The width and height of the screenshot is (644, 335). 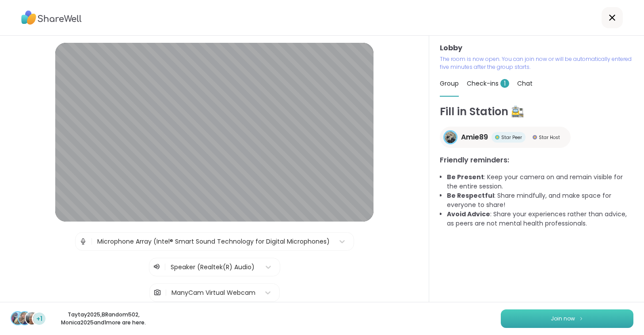 What do you see at coordinates (537, 112) in the screenshot?
I see `h1: Fill in Station 🚉` at bounding box center [537, 112].